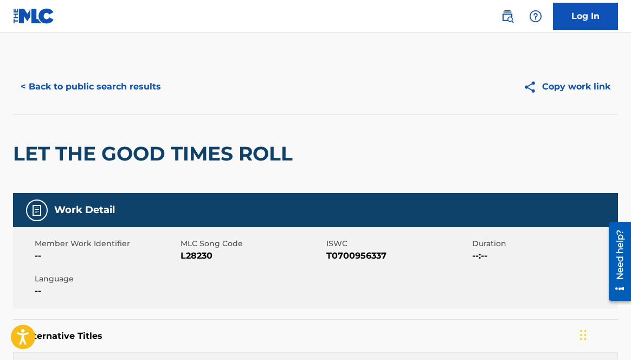  I want to click on img: help, so click(535, 16).